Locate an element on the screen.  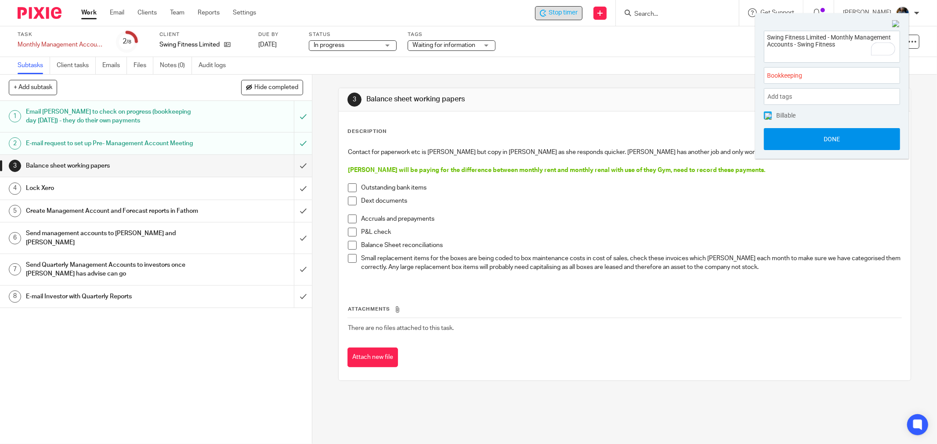
button: + Add subtask is located at coordinates (33, 87).